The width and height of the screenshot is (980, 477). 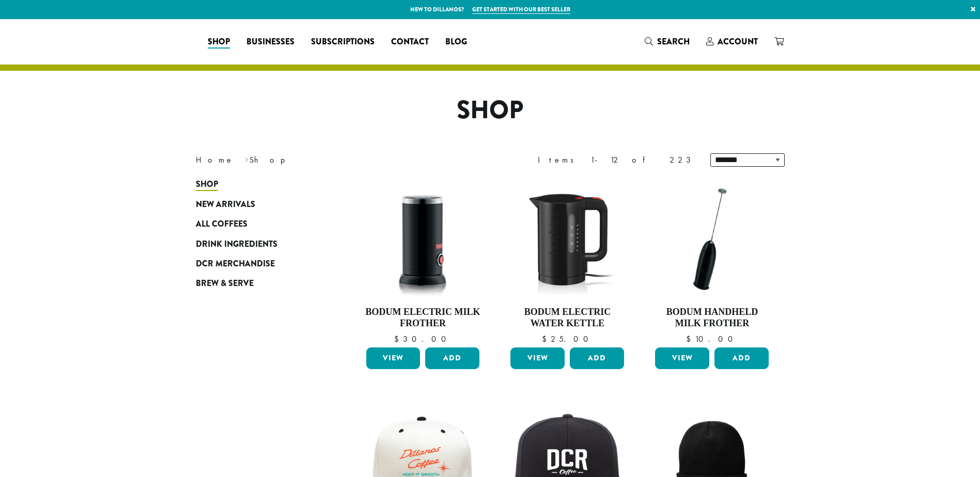 What do you see at coordinates (258, 244) in the screenshot?
I see `a: Drink Ingredients` at bounding box center [258, 244].